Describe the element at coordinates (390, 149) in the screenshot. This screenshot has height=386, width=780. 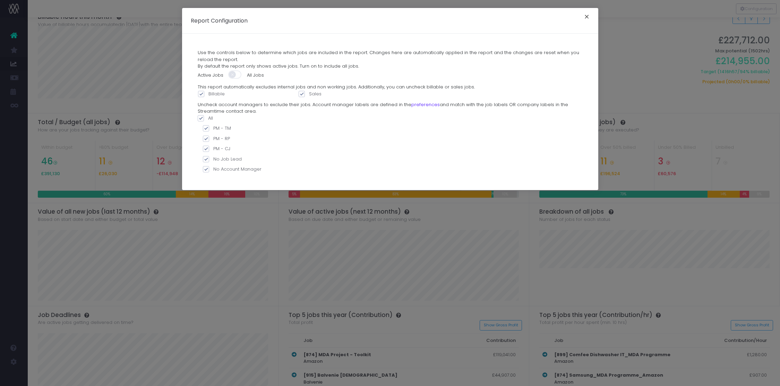
I see `label: PM - CJ` at that location.